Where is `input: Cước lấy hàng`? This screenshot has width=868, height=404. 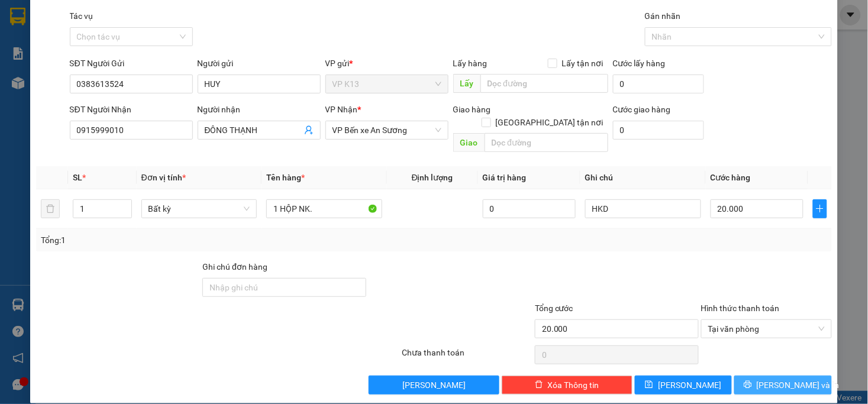
input: Cước lấy hàng is located at coordinates (659, 84).